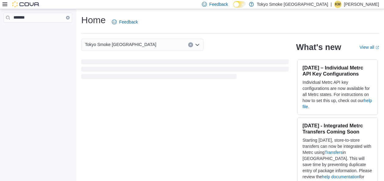 The image size is (384, 181). What do you see at coordinates (337, 4) in the screenshot?
I see `div: Krista Maitland` at bounding box center [337, 4].